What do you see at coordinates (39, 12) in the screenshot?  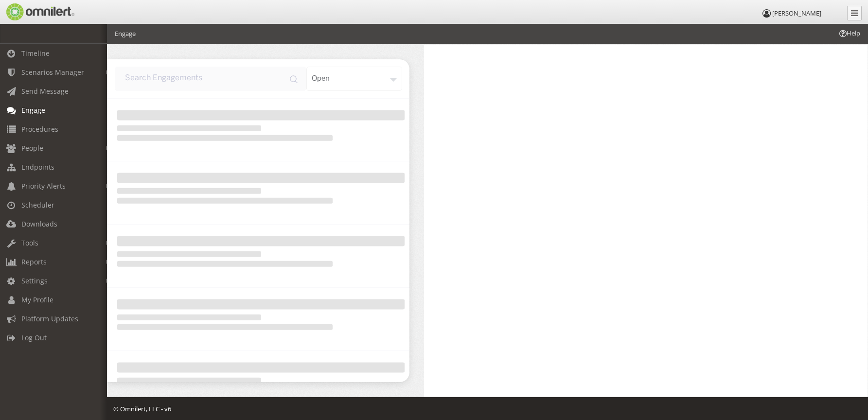 I see `img: Omnilert` at bounding box center [39, 12].